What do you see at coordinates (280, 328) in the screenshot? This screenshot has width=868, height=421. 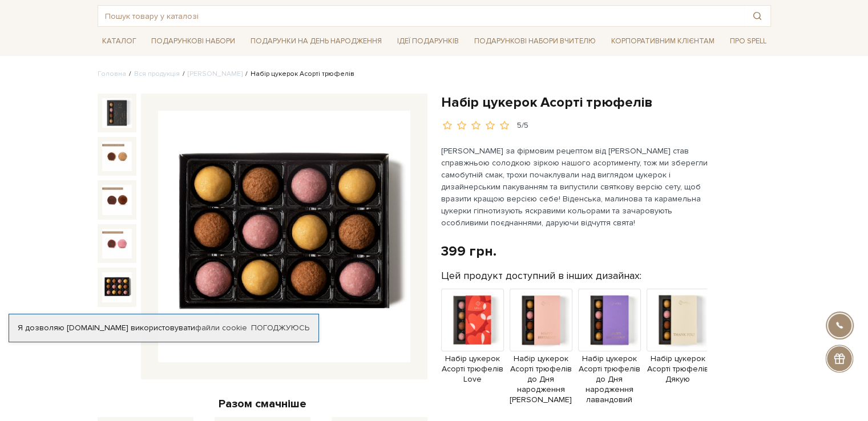 I see `a: Погоджуюсь` at bounding box center [280, 328].